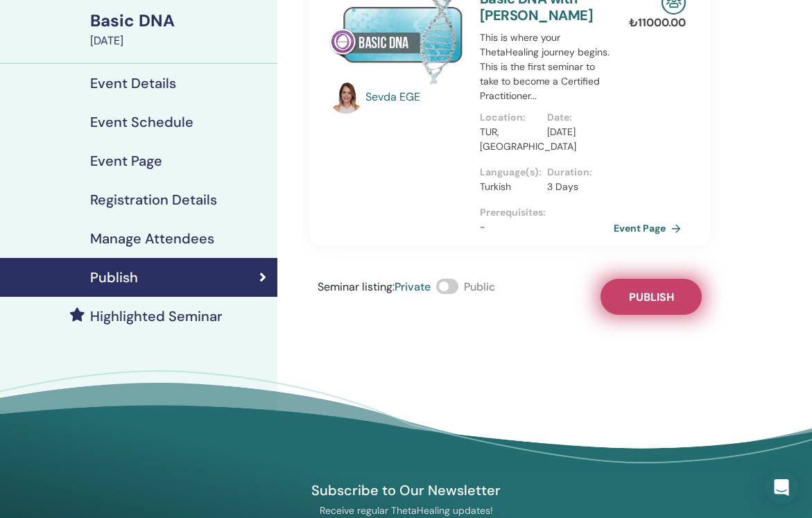  Describe the element at coordinates (509, 172) in the screenshot. I see `p: Language(s) :` at that location.